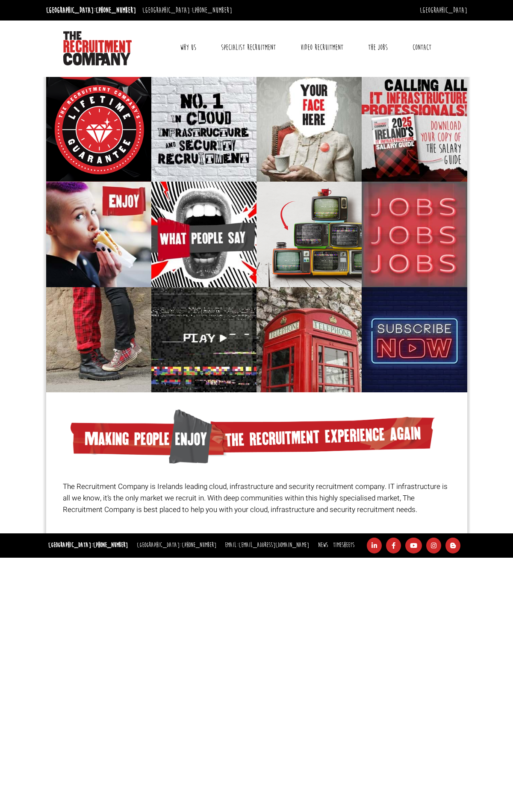  What do you see at coordinates (256, 499) in the screenshot?
I see `p: The Recruitment Company is Irelands leading cloud, infrastructure and security recruitment compan...` at bounding box center [256, 499].